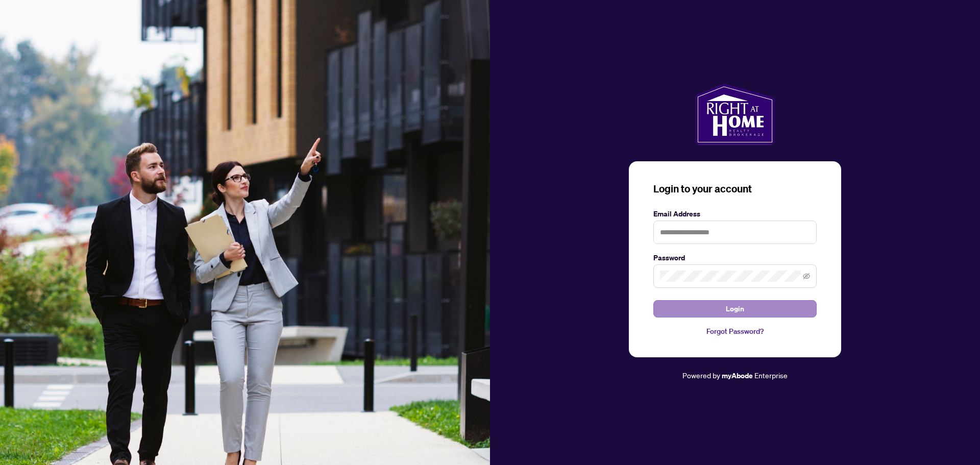  What do you see at coordinates (735, 331) in the screenshot?
I see `a: Forgot Password?` at bounding box center [735, 331].